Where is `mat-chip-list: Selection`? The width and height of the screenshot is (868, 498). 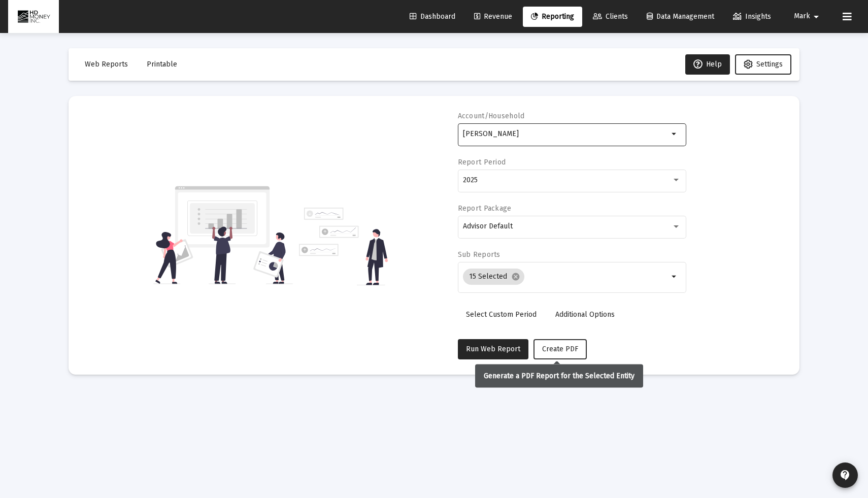
mat-chip-list: Selection is located at coordinates (566, 277).